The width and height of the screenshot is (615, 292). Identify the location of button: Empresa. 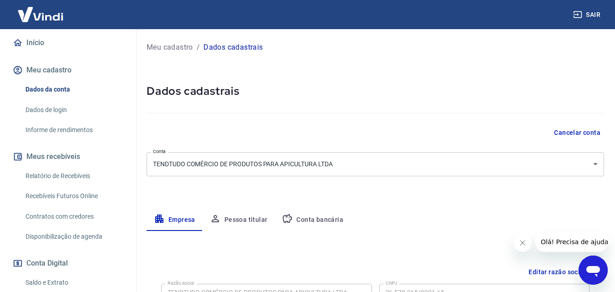
(174, 220).